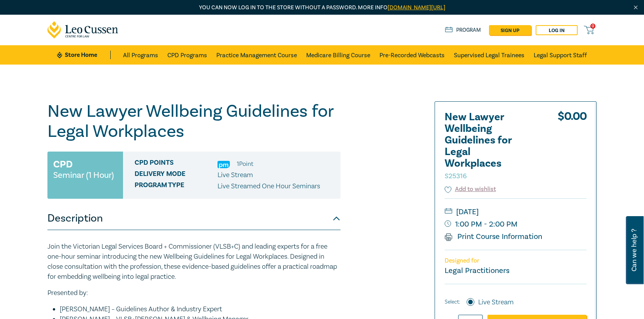  What do you see at coordinates (494, 236) in the screenshot?
I see `a: Print Course Information` at bounding box center [494, 236].